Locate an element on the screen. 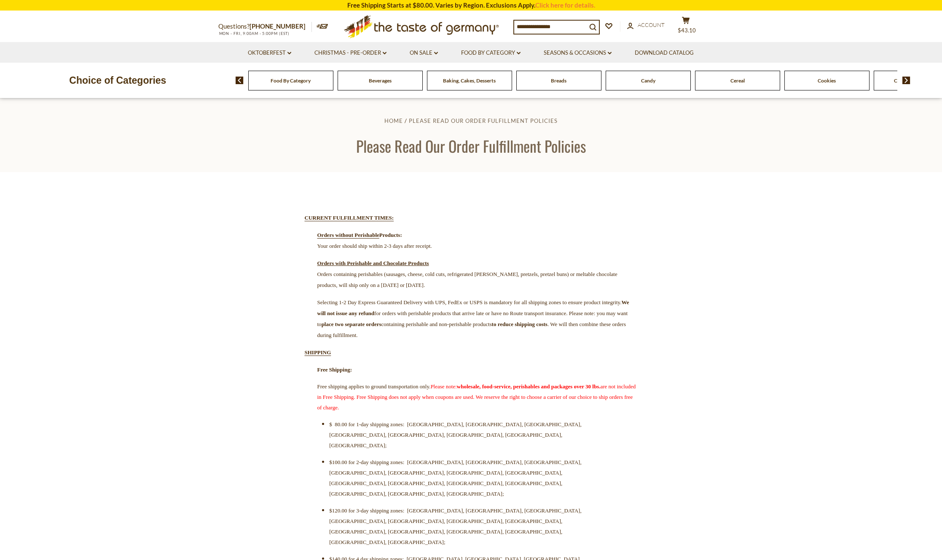 This screenshot has width=942, height=560. strong: to reduce shipping costs is located at coordinates (520, 324).